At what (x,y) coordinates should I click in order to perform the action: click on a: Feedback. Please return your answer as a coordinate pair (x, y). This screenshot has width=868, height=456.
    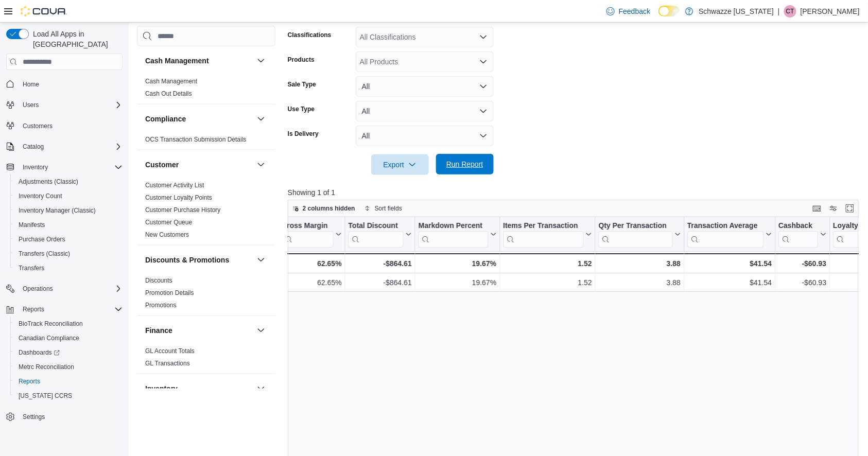
    Looking at the image, I should click on (628, 11).